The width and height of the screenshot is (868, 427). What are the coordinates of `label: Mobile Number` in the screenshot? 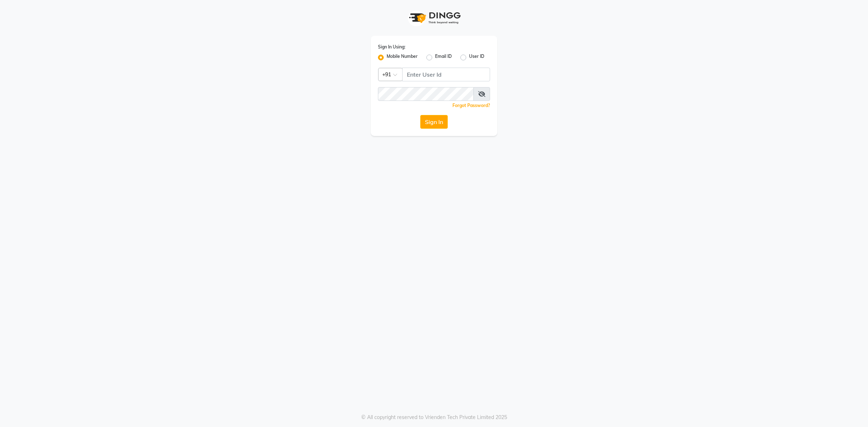 It's located at (402, 57).